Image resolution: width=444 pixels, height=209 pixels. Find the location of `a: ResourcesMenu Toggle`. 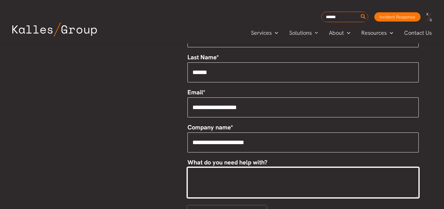

a: ResourcesMenu Toggle is located at coordinates (377, 33).